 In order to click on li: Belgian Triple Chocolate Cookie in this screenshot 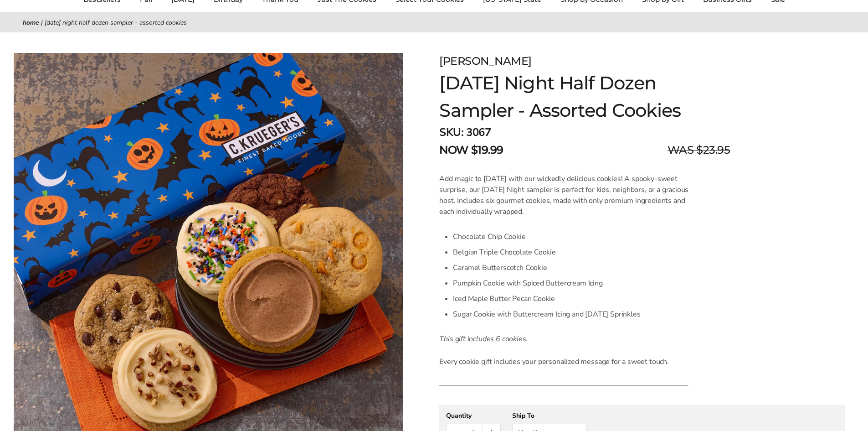, I will do `click(571, 252)`.